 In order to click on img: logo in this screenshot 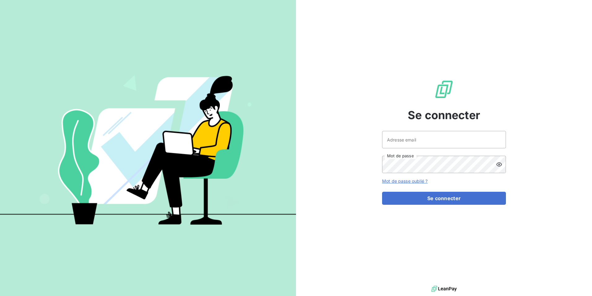, I will do `click(444, 288)`.